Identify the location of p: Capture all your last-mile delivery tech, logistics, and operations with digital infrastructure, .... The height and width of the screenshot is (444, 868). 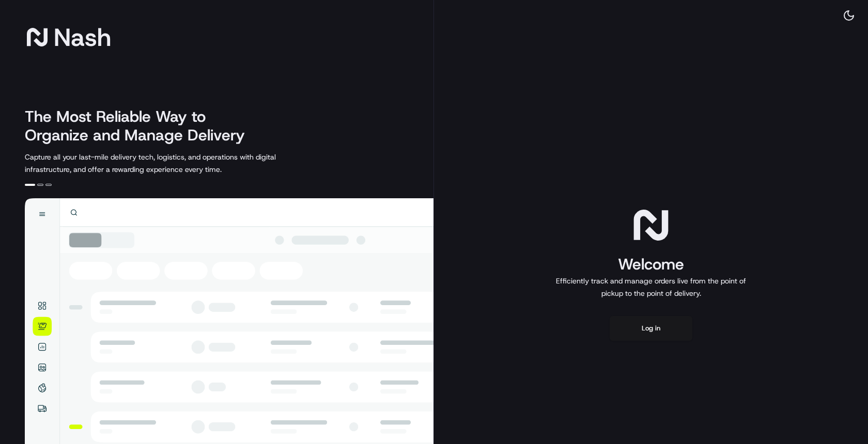
(174, 163).